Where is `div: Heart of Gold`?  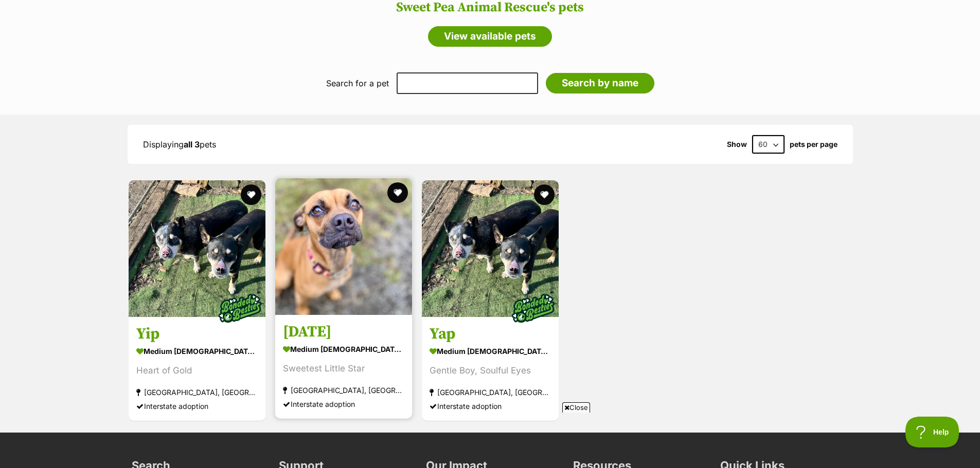
div: Heart of Gold is located at coordinates (197, 371).